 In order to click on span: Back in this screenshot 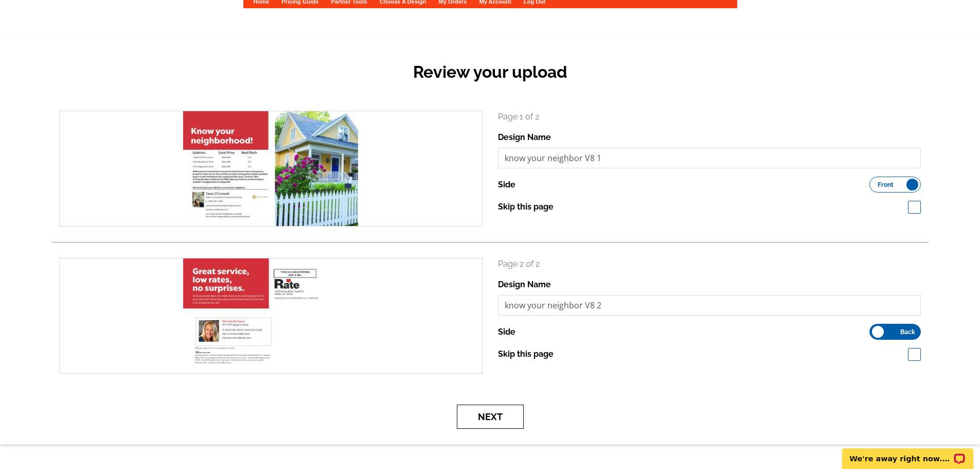, I will do `click(907, 332)`.